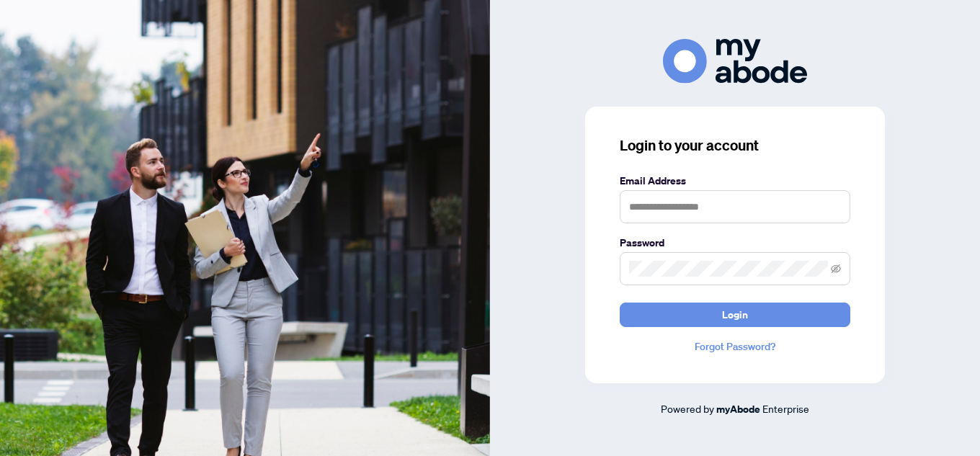 The image size is (980, 456). I want to click on a: myAbode, so click(738, 409).